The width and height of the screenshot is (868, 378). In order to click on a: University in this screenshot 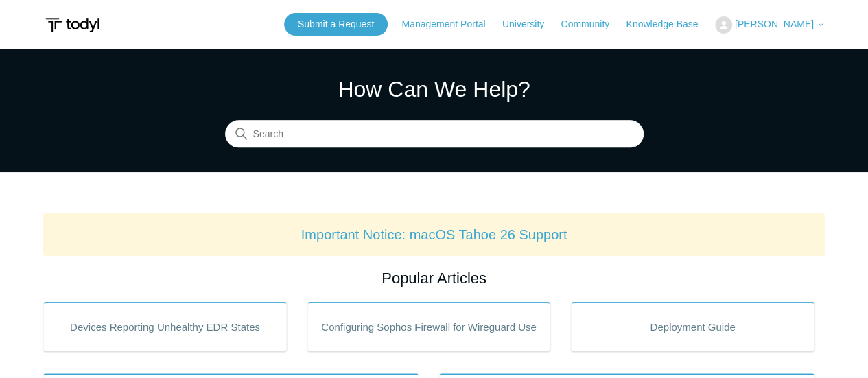, I will do `click(529, 24)`.